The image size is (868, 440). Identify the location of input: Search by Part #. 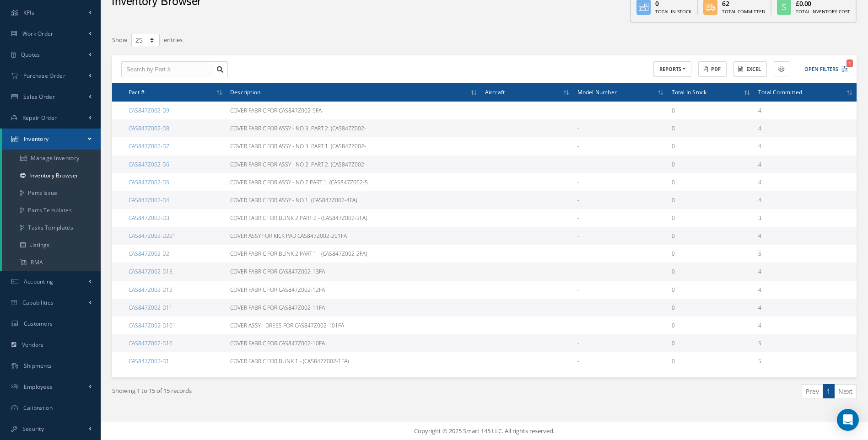
(167, 70).